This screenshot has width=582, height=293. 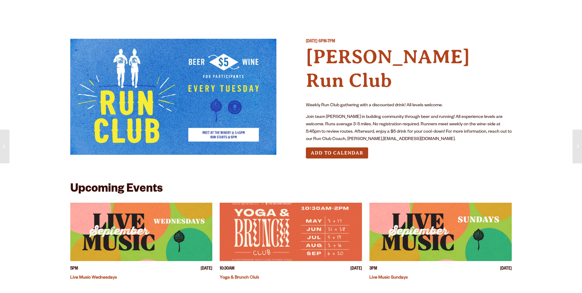 What do you see at coordinates (474, 17) in the screenshot?
I see `span: Beer Finder` at bounding box center [474, 17].